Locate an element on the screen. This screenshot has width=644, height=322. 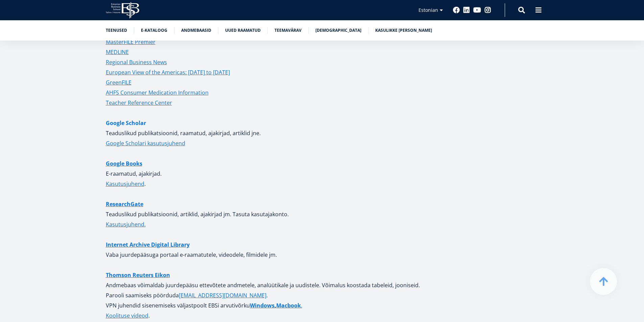
a: Linkedin is located at coordinates (466, 10).